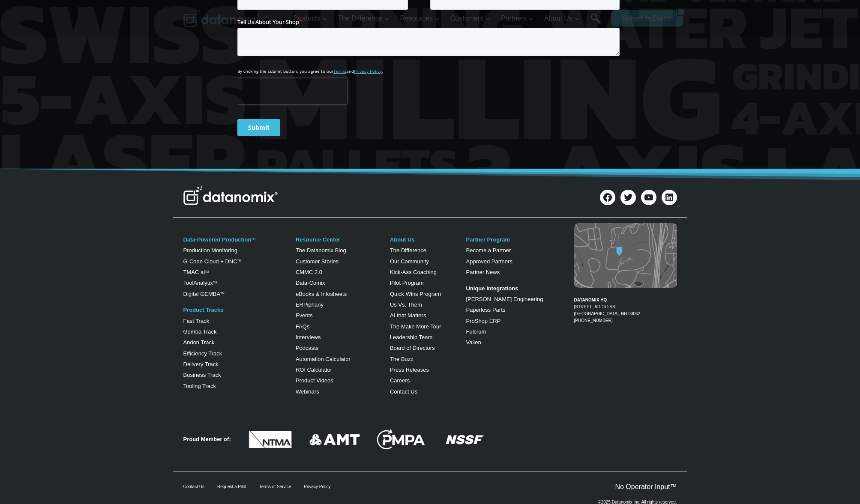 This screenshot has height=504, width=860. Describe the element at coordinates (201, 364) in the screenshot. I see `a: Delivery Track` at that location.